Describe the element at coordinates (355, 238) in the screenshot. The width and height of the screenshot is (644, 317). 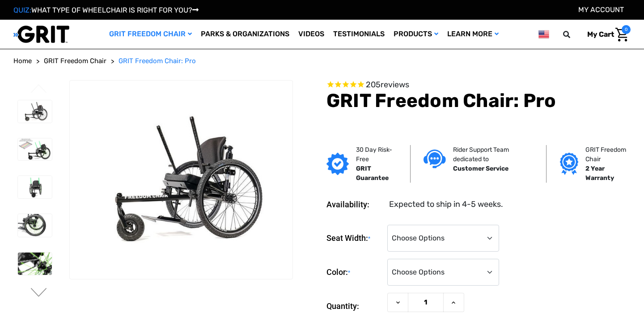
I see `label: Seat Width:` at that location.